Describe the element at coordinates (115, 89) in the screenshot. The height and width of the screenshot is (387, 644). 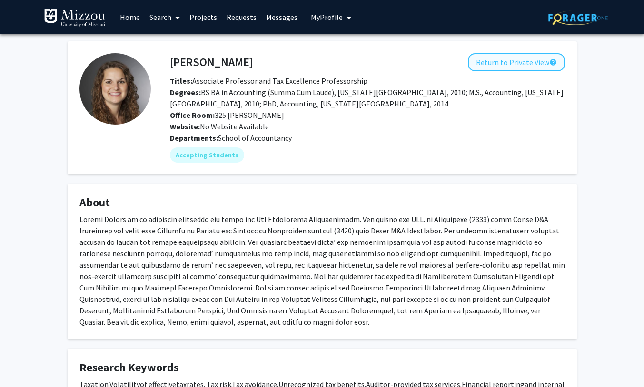
I see `img: Profile Picture` at that location.